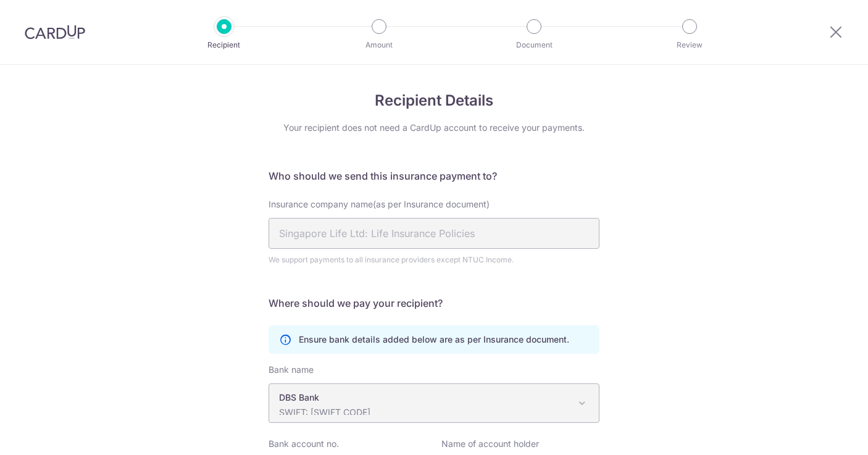 The height and width of the screenshot is (455, 868). Describe the element at coordinates (224, 45) in the screenshot. I see `p: Recipient` at that location.